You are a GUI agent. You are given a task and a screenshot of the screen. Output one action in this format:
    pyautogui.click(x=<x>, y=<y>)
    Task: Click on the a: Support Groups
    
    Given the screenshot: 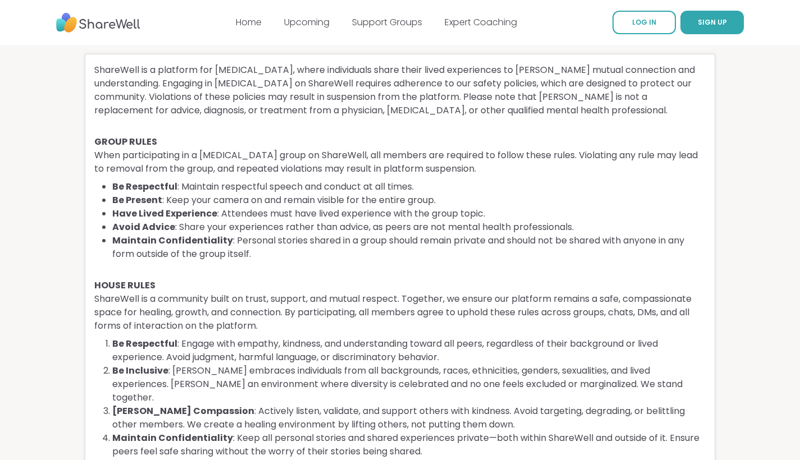 What is the action you would take?
    pyautogui.click(x=387, y=22)
    